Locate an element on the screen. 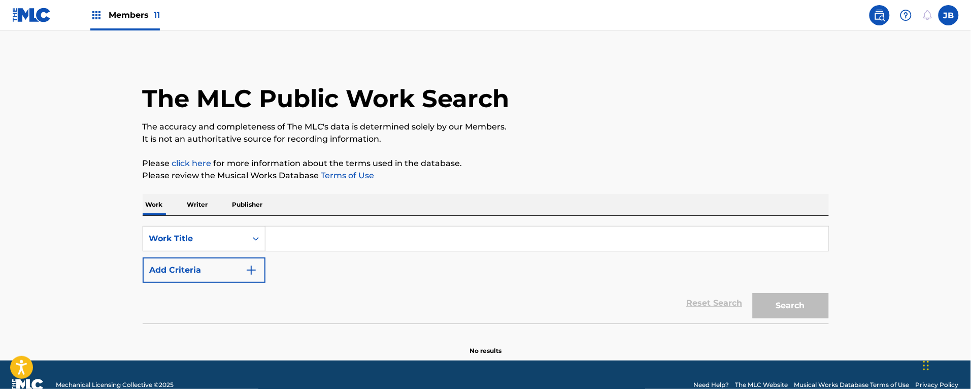  div: Help is located at coordinates (906, 15).